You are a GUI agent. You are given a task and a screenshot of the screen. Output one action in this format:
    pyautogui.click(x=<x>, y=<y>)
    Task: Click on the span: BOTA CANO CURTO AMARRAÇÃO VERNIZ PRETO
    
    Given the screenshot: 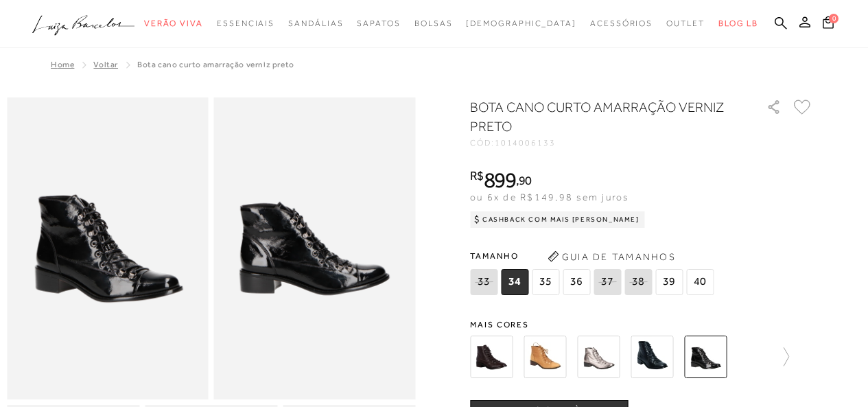 What is the action you would take?
    pyautogui.click(x=215, y=65)
    